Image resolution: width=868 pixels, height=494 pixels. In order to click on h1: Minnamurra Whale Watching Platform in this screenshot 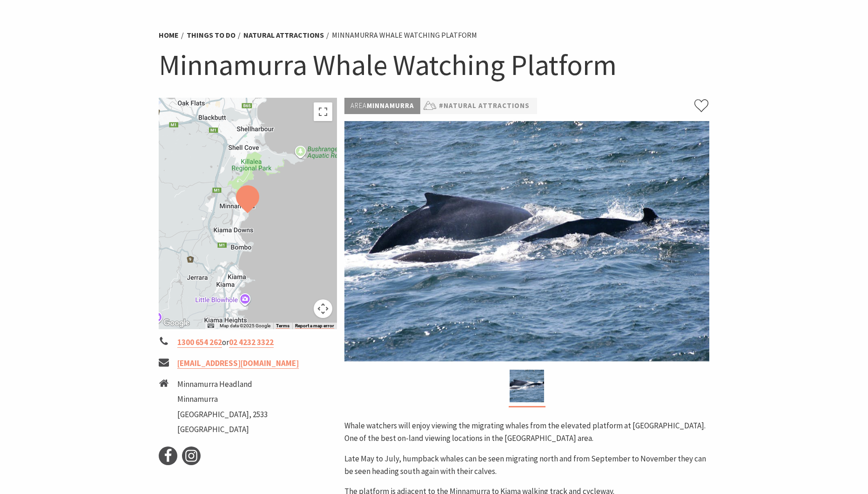, I will do `click(434, 64)`.